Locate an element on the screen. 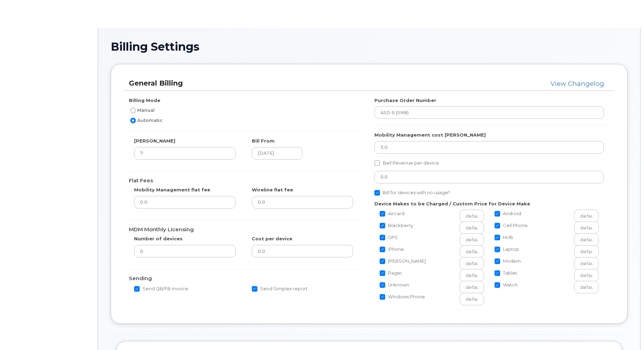 The width and height of the screenshot is (644, 350). label: iPhone is located at coordinates (392, 249).